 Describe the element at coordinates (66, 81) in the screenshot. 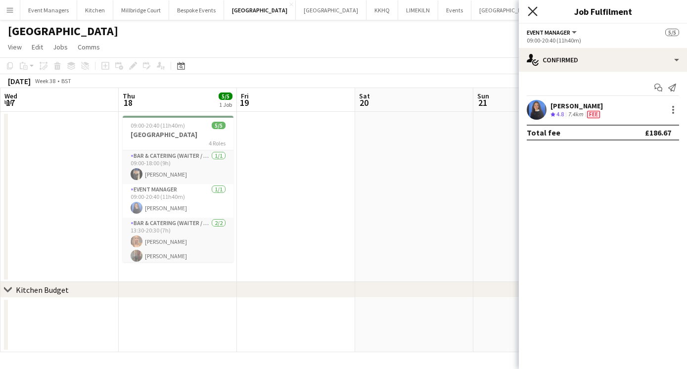

I see `div: BST` at that location.